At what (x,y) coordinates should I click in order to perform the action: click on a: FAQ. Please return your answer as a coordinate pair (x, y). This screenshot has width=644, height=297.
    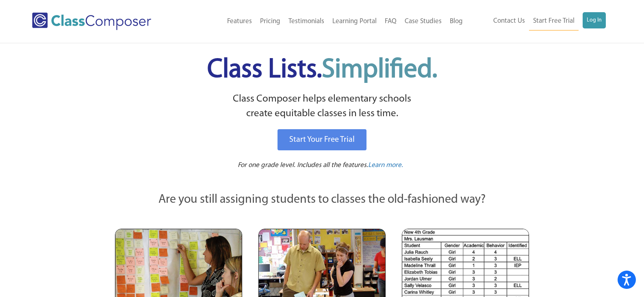
    Looking at the image, I should click on (391, 22).